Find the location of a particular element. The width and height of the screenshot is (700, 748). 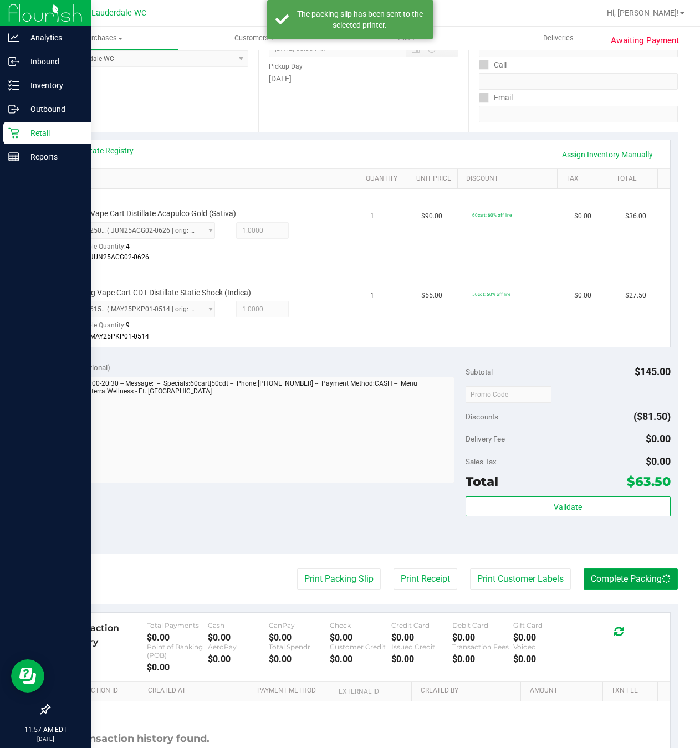

button: Complete Packing is located at coordinates (631, 579).